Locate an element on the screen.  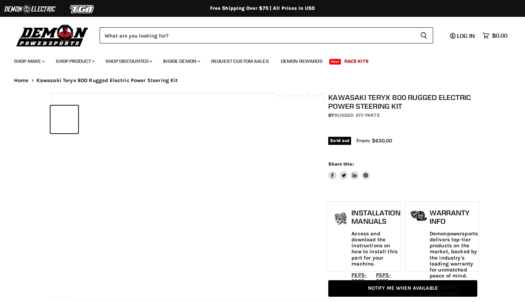
aside: Share this: is located at coordinates (349, 170).